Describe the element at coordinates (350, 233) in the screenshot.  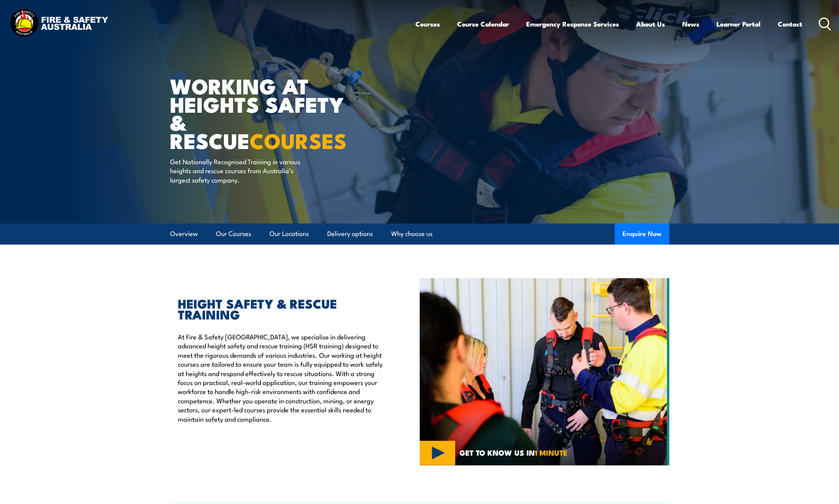
I see `a: Delivery options` at that location.